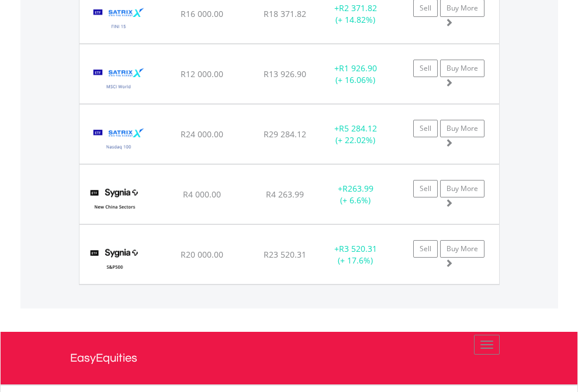  Describe the element at coordinates (356, 74) in the screenshot. I see `div: + (+ 16.06%)` at that location.